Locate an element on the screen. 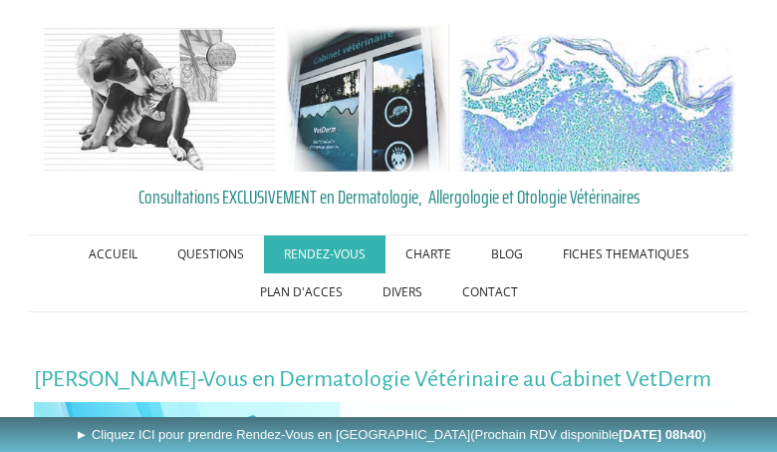 The height and width of the screenshot is (452, 777). a: QUESTIONS is located at coordinates (210, 254).